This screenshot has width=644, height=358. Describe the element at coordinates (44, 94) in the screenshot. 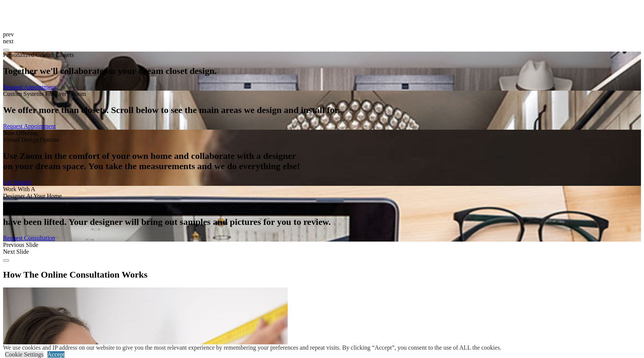

I see `span: Custom Systems For Every Room` at that location.